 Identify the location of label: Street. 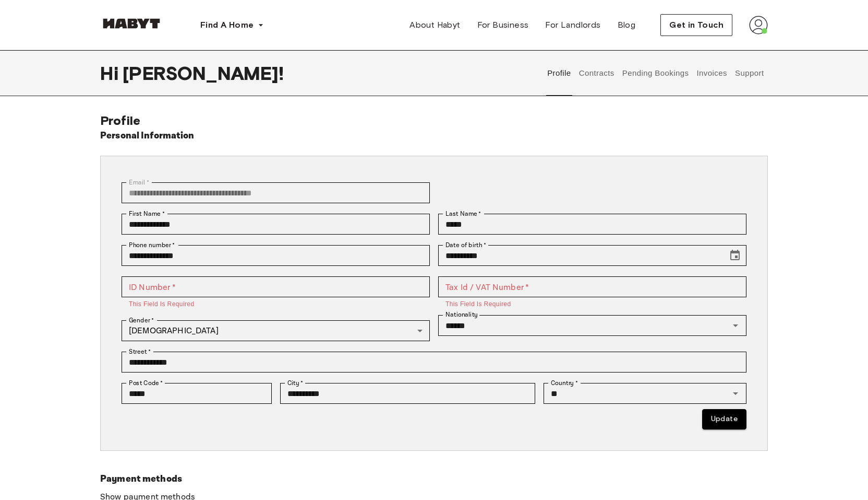
(140, 352).